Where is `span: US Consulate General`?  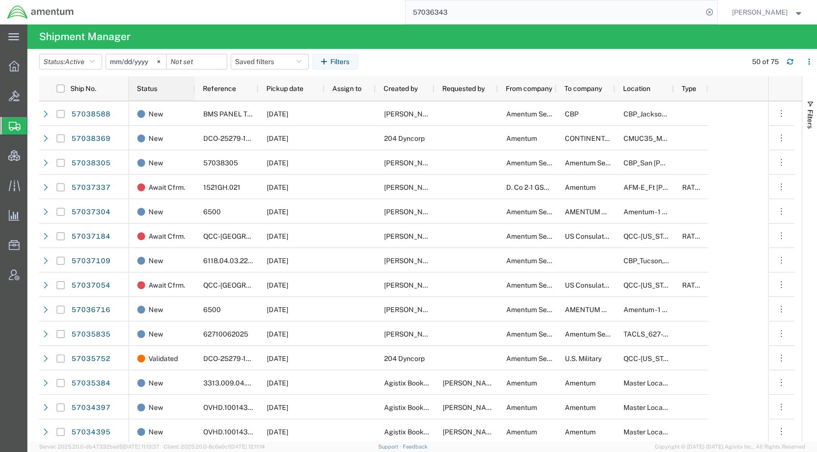 span: US Consulate General is located at coordinates (600, 285).